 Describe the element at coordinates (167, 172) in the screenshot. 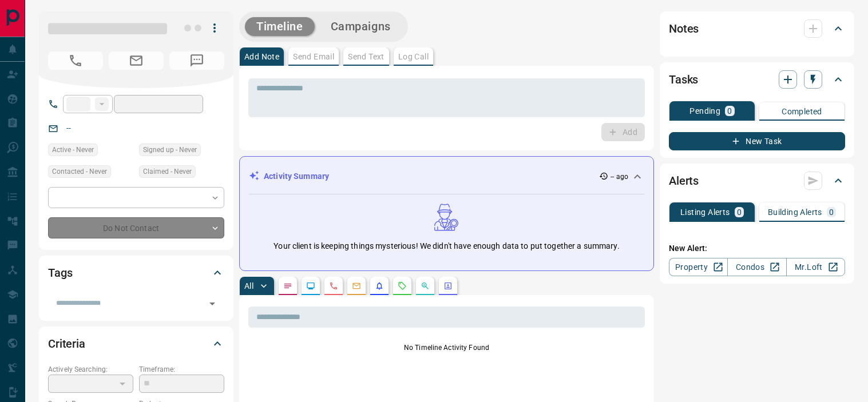

I see `span: Claimed - Never` at that location.